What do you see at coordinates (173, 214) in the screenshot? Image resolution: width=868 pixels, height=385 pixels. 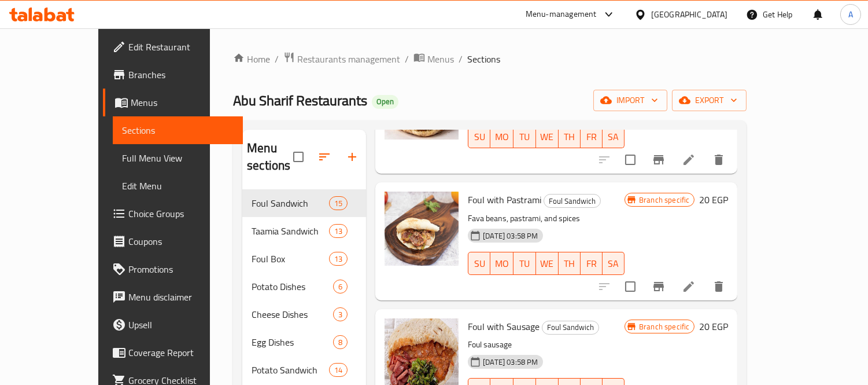 I see `a: Choice Groups` at bounding box center [173, 214].